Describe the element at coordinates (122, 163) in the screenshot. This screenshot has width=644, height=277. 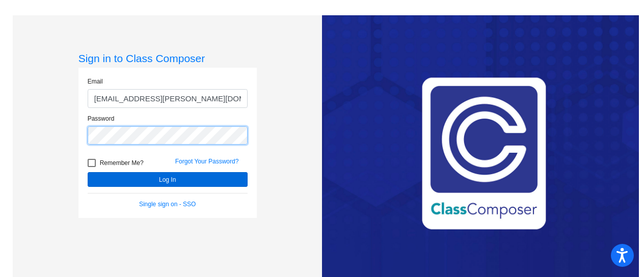
I see `span: Remember Me?` at that location.